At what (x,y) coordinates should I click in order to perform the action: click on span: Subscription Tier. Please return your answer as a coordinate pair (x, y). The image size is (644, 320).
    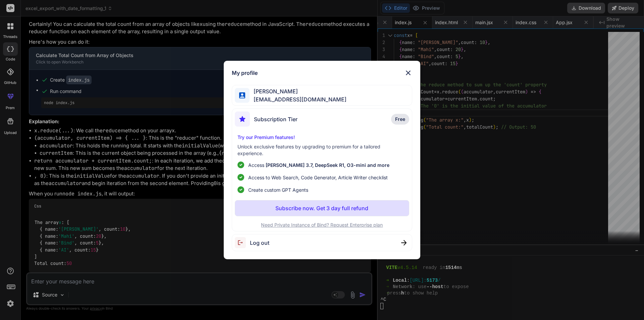
    Looking at the image, I should click on (276, 119).